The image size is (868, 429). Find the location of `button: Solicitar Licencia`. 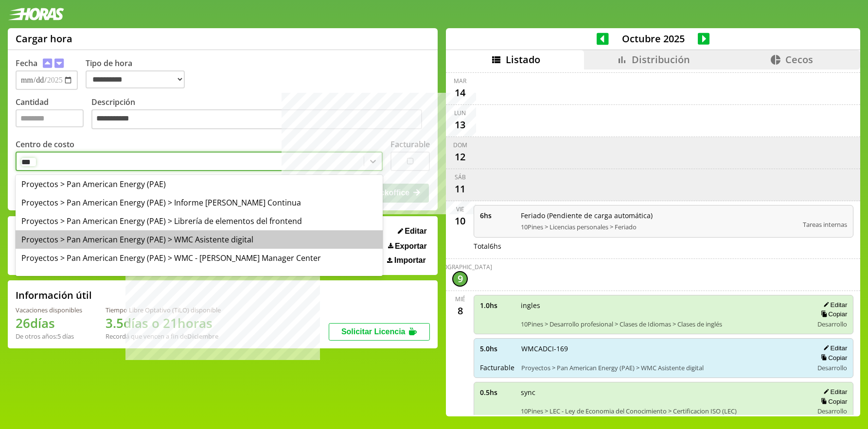

button: Solicitar Licencia is located at coordinates (379, 332).